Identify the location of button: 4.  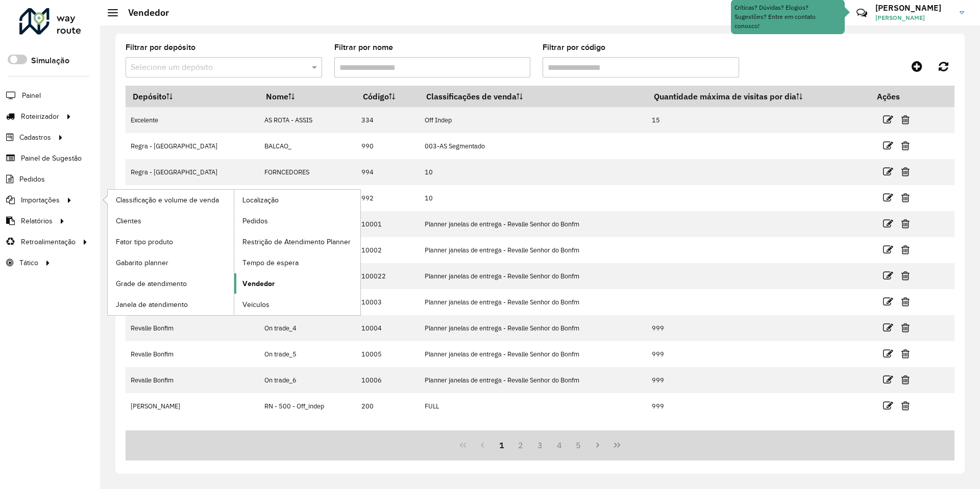
(559, 446).